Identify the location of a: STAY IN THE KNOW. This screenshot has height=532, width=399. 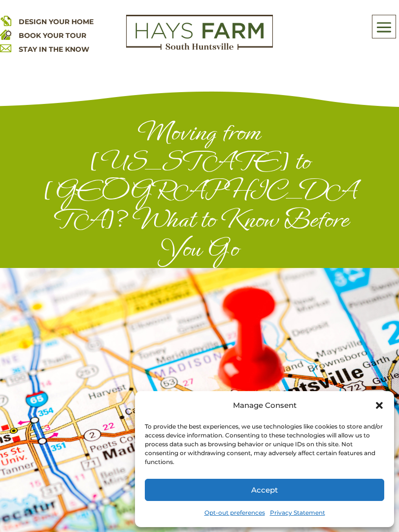
(54, 49).